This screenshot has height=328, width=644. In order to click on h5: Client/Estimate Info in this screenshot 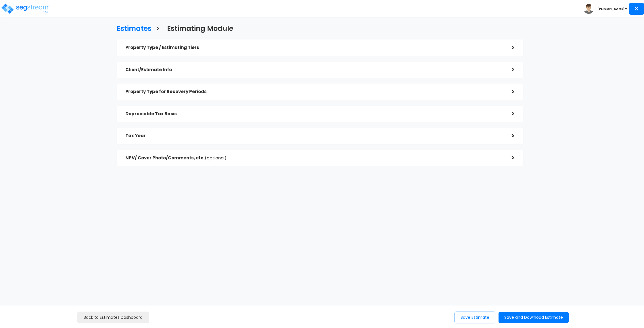, I will do `click(314, 69)`.